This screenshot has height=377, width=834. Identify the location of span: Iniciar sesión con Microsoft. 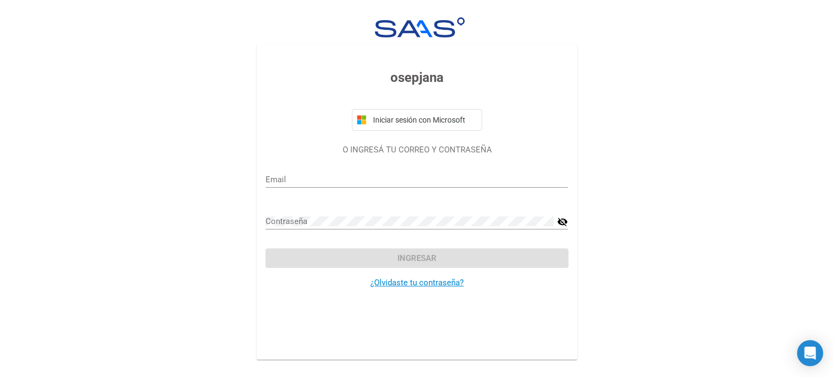
(424, 120).